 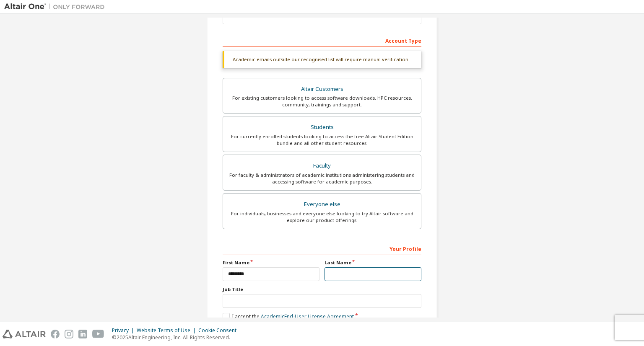 I want to click on div: For currently enrolled students looking to access the free Altair Student Edition bundle and all ..., so click(x=322, y=140).